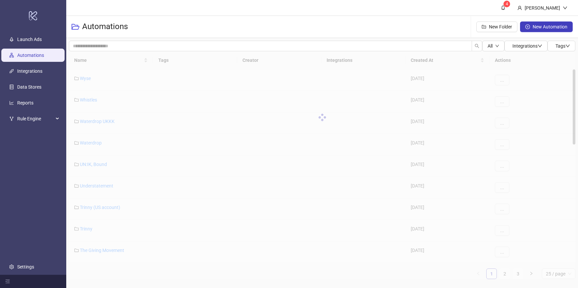 This screenshot has width=578, height=288. What do you see at coordinates (25, 103) in the screenshot?
I see `a: Reports` at bounding box center [25, 103].